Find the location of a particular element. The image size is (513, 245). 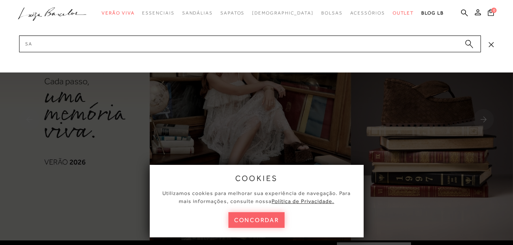

button: 0 is located at coordinates (491, 13).